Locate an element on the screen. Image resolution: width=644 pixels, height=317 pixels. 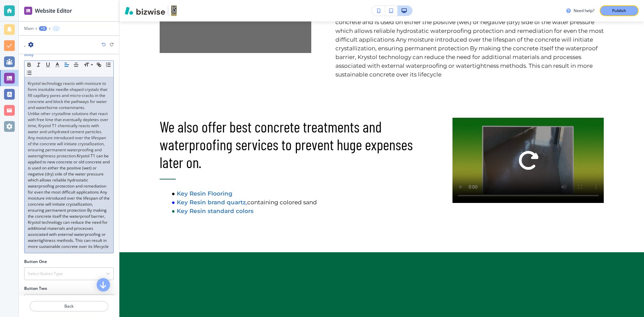
h3: Need help? is located at coordinates (584, 11).